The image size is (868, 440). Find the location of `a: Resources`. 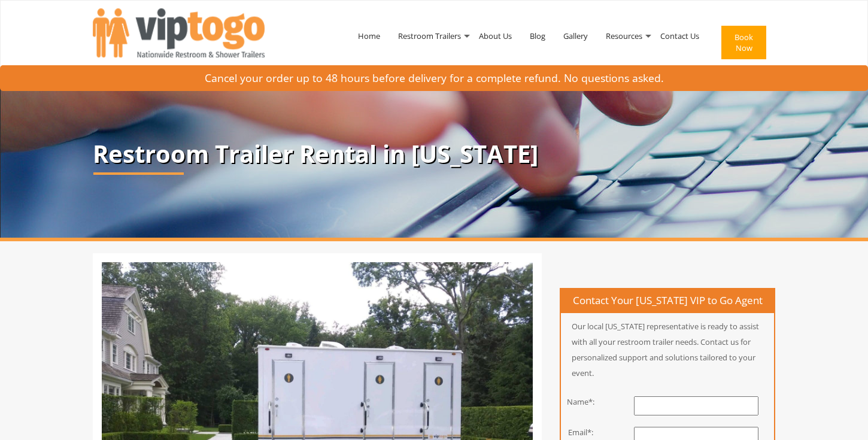

a: Resources is located at coordinates (624, 36).